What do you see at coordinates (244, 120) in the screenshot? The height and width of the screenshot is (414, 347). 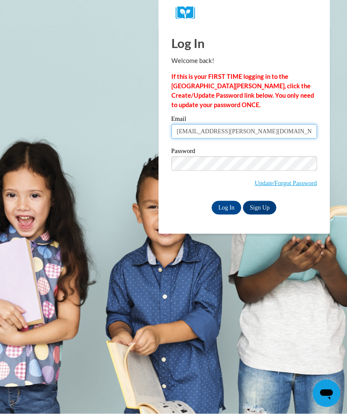 I see `label: Email` at bounding box center [244, 120].